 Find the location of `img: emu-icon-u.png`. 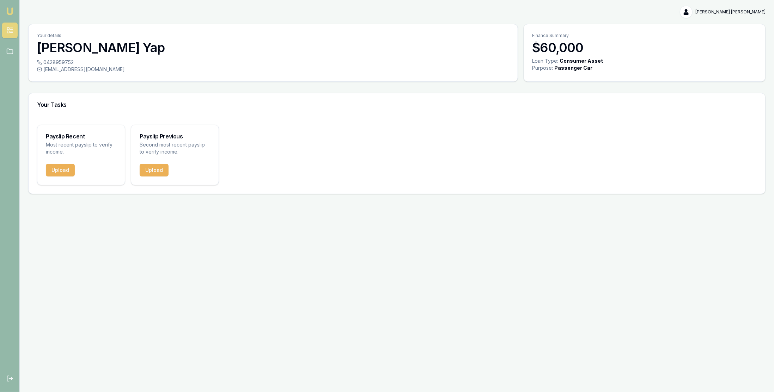

img: emu-icon-u.png is located at coordinates (10, 11).